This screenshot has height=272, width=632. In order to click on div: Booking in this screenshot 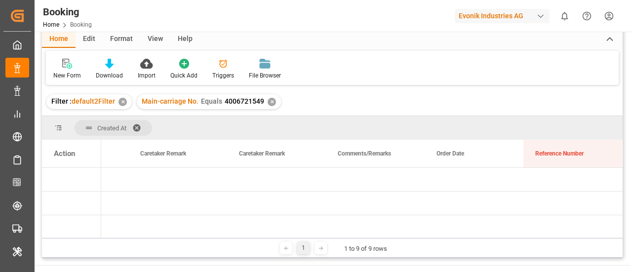, I will do `click(67, 12)`.